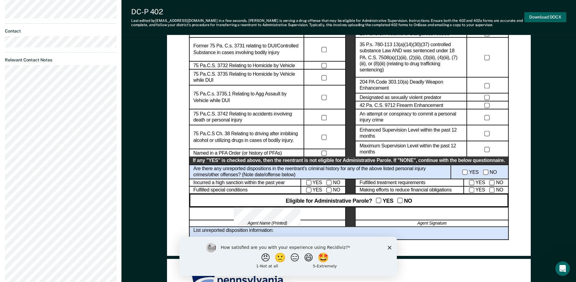 This screenshot has width=576, height=282. Describe the element at coordinates (61, 60) in the screenshot. I see `dt: Relevant Contact Notes` at that location.